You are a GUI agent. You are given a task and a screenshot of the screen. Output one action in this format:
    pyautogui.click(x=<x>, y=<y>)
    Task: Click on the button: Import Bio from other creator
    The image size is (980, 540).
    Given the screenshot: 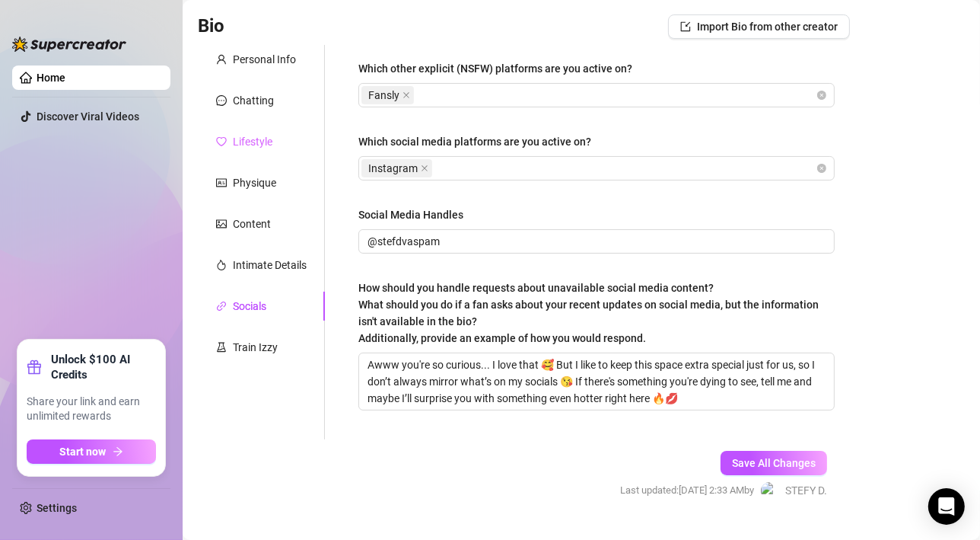 What is the action you would take?
    pyautogui.click(x=759, y=27)
    